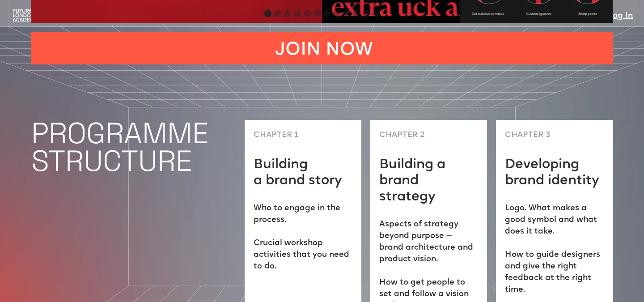  I want to click on div: Show slide 6 of 12, so click(317, 14).